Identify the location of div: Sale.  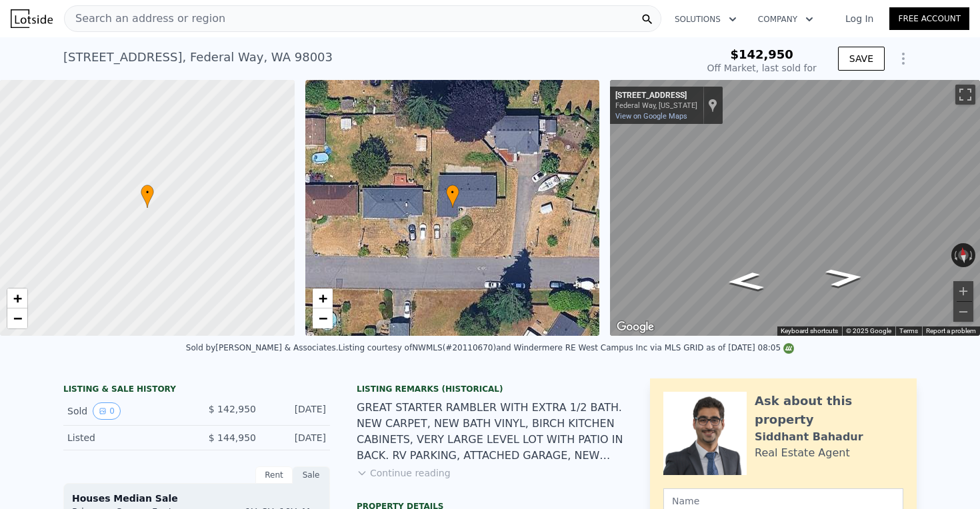
(311, 475).